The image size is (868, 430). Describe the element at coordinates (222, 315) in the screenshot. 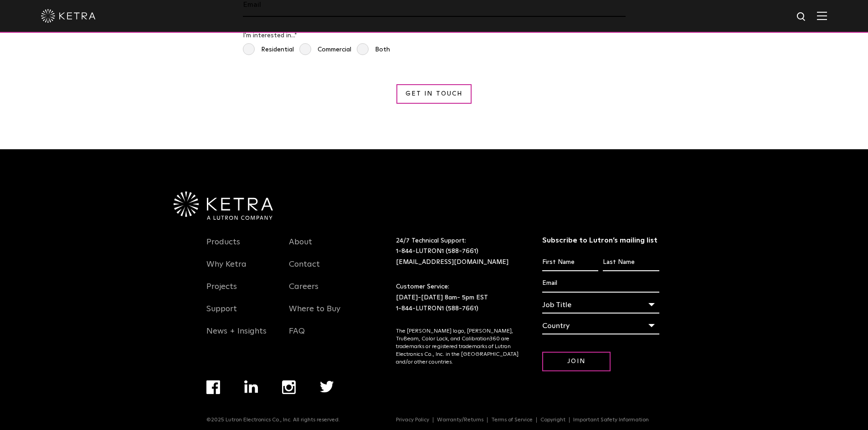

I see `a: Support` at that location.